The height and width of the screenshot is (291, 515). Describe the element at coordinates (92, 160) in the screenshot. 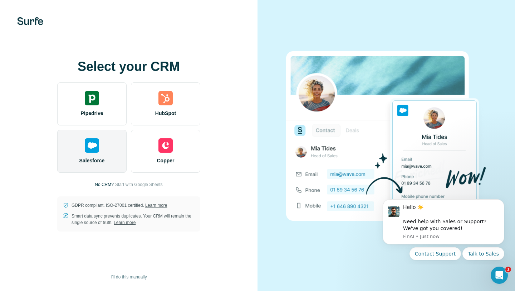

I see `span: Salesforce` at that location.